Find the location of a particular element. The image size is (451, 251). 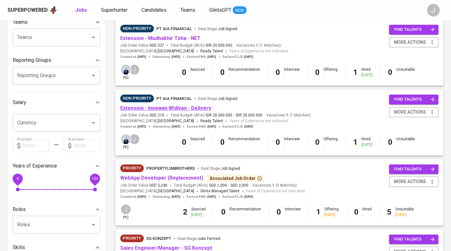

div: extension is located at coordinates (137, 29).